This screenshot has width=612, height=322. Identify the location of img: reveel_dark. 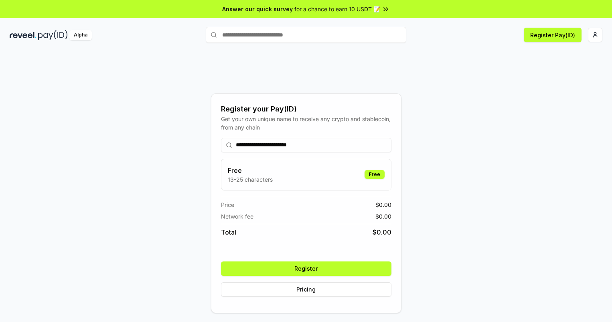
(23, 35).